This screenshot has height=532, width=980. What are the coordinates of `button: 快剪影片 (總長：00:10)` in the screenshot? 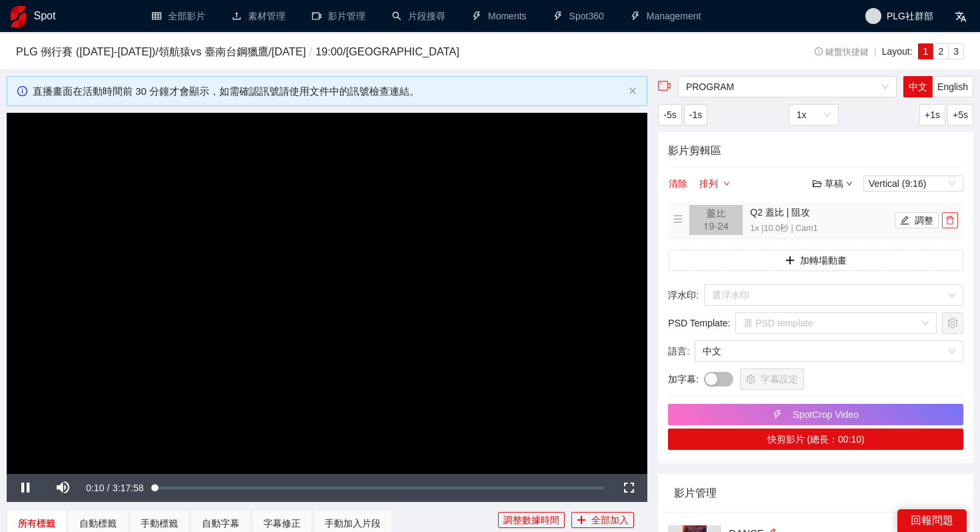 It's located at (816, 439).